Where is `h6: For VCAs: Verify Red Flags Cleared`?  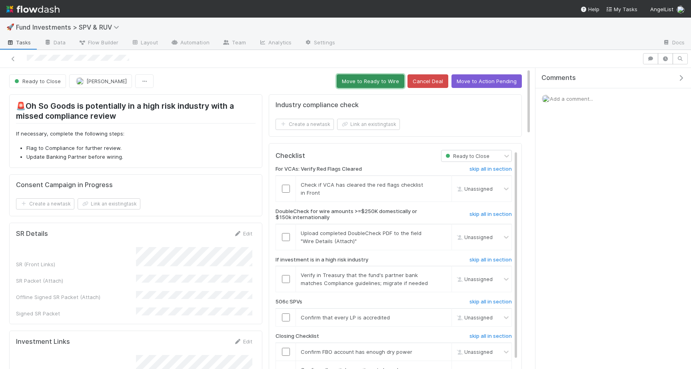 h6: For VCAs: Verify Red Flags Cleared is located at coordinates (319, 169).